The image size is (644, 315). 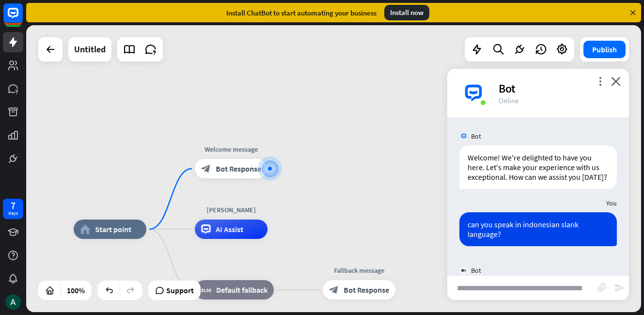 What do you see at coordinates (13, 214) in the screenshot?
I see `div: days` at bounding box center [13, 214].